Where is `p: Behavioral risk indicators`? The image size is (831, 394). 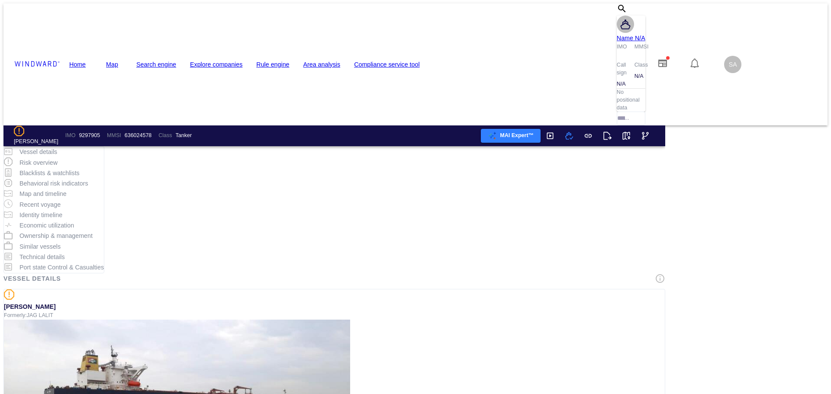
p: Behavioral risk indicators is located at coordinates (54, 183).